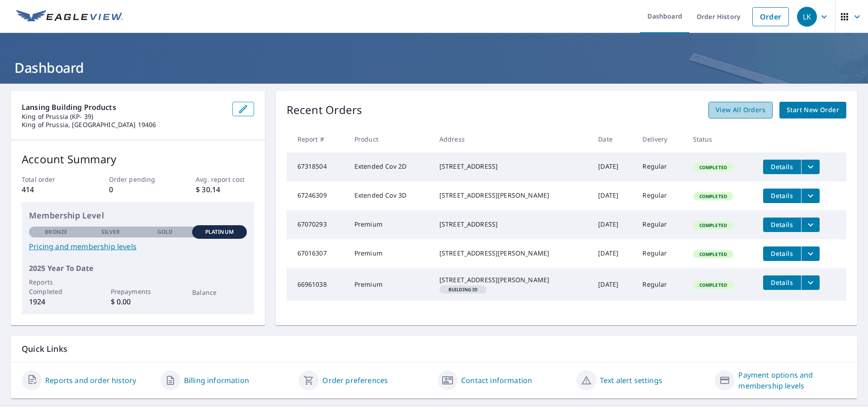 The image size is (868, 412). What do you see at coordinates (138, 179) in the screenshot?
I see `p: Order pending` at bounding box center [138, 179].